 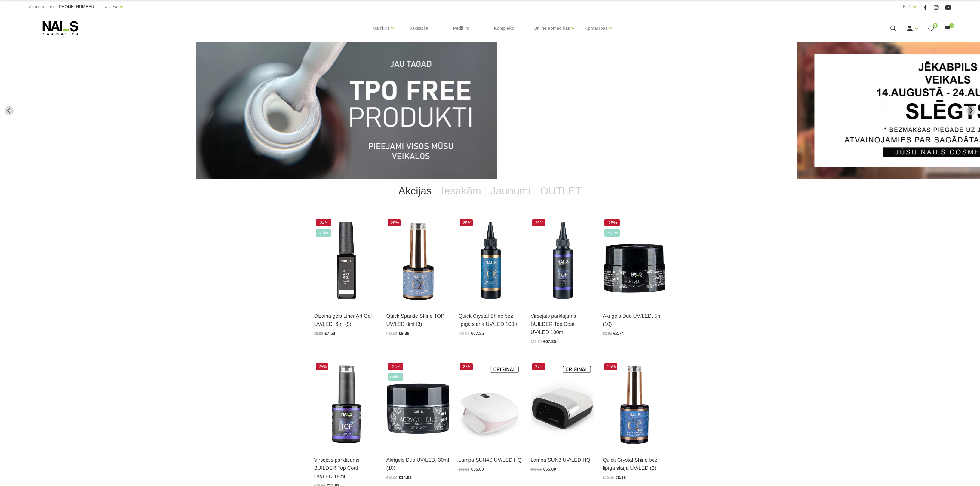 I want to click on a: Dizaina gels Liner Art Gel UV/LED, 6ml (5), so click(x=346, y=320).